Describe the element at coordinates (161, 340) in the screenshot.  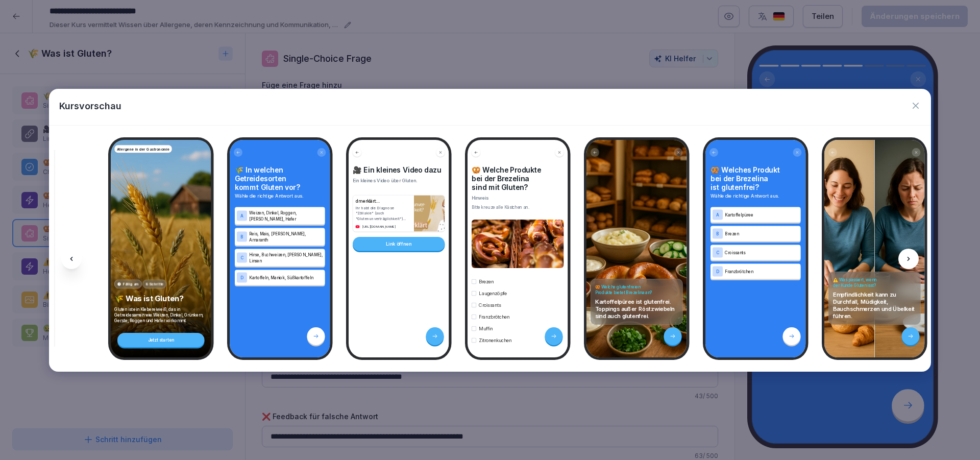
I see `div: Jetzt starten` at that location.